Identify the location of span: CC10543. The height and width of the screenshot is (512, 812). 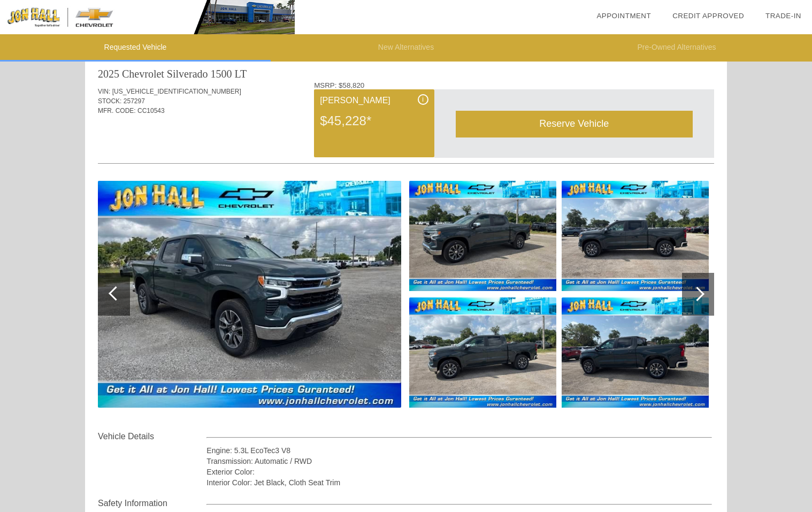
(151, 111).